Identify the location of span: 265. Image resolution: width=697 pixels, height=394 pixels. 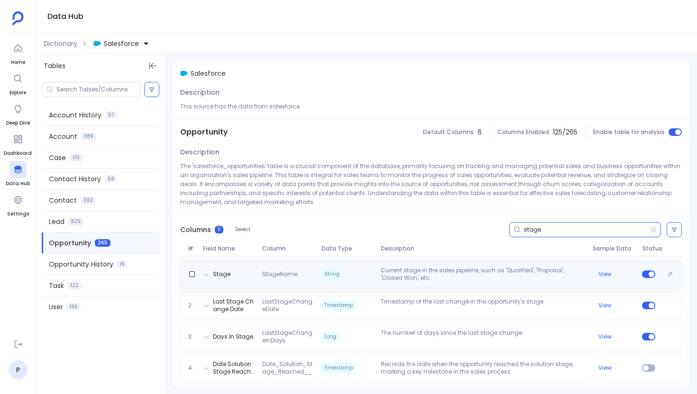
(102, 243).